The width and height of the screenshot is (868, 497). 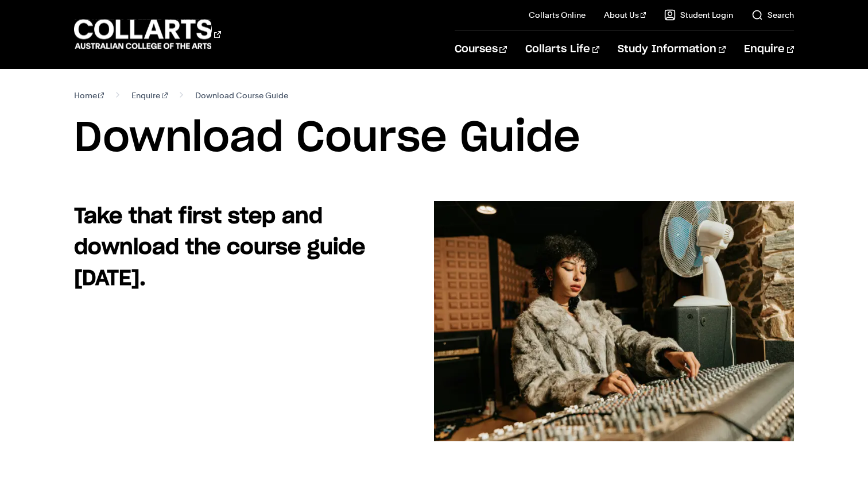 I want to click on div: Go to homepage, so click(x=147, y=34).